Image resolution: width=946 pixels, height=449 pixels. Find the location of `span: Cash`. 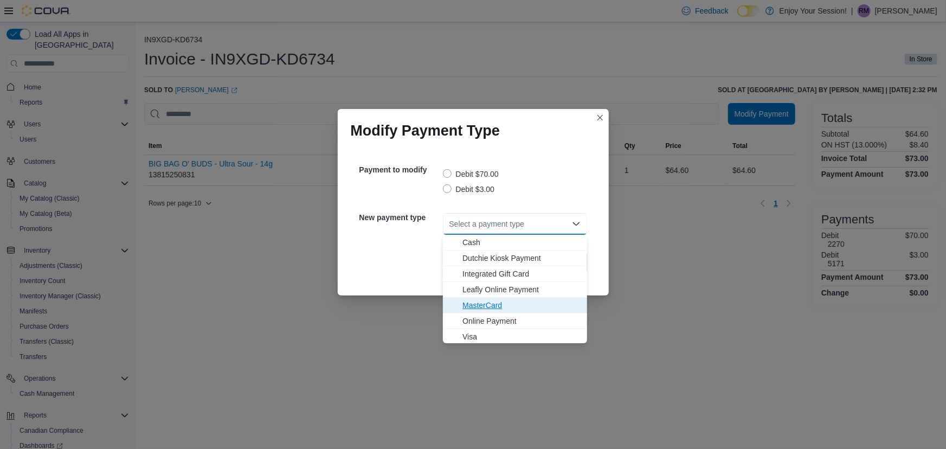

span: Cash is located at coordinates (522, 242).